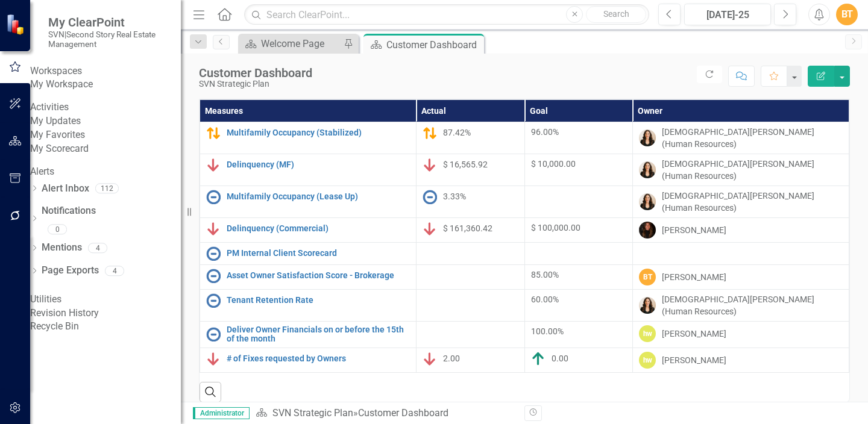 This screenshot has height=424, width=868. I want to click on a: Notifications, so click(111, 211).